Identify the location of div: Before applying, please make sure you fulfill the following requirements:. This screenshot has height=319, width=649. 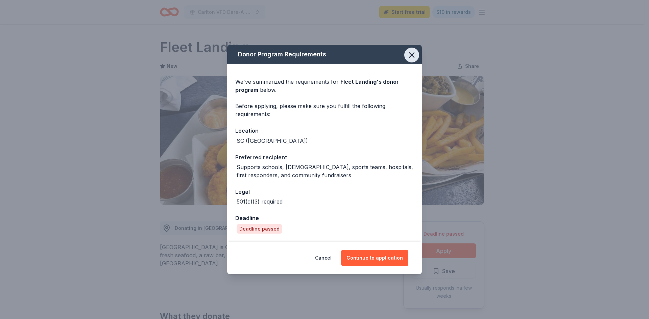
(324, 110).